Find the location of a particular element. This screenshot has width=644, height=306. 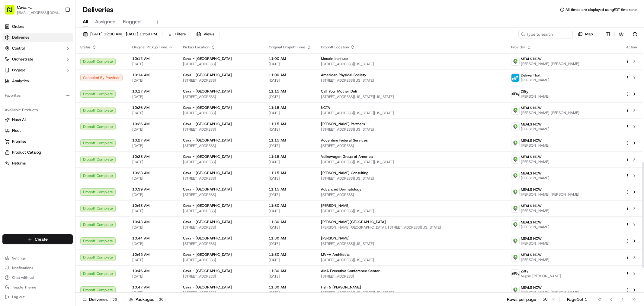

span: All is located at coordinates (85, 22).